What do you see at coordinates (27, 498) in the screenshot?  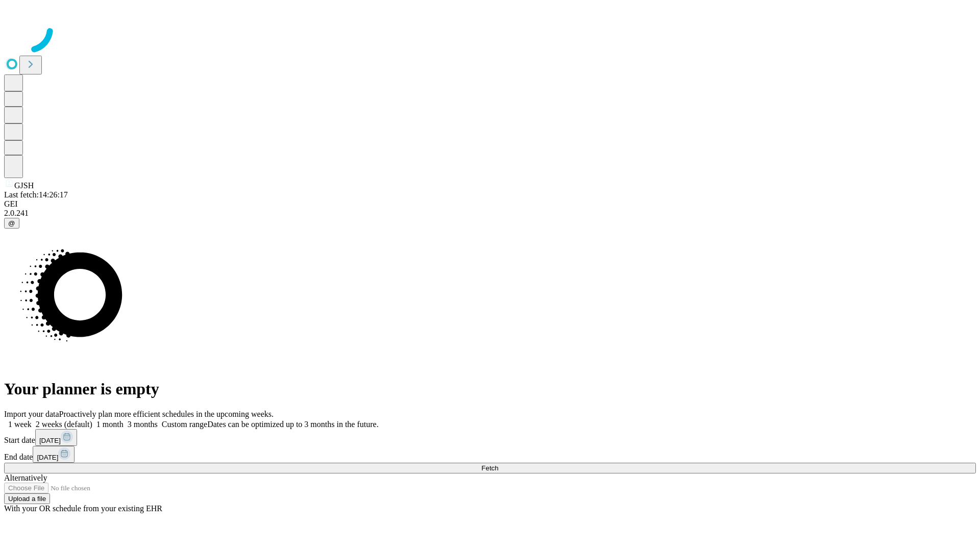 I see `button: Upload a file` at bounding box center [27, 498].